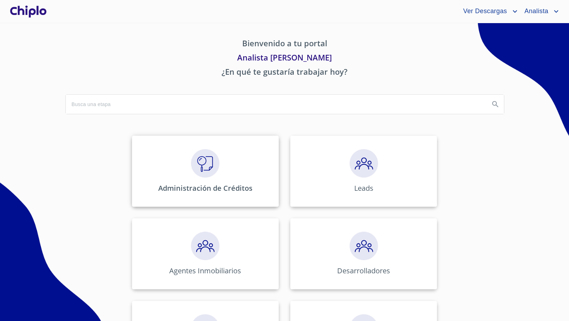 The width and height of the screenshot is (569, 321). Describe the element at coordinates (364, 271) in the screenshot. I see `p: Desarrolladores` at that location.